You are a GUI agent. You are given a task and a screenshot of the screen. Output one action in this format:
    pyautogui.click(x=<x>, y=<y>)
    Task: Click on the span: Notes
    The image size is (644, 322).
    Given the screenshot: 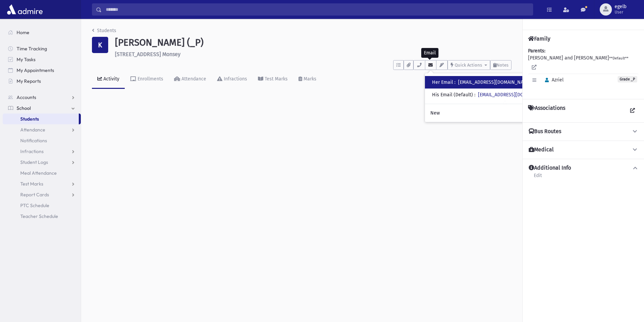 What is the action you would take?
    pyautogui.click(x=502, y=65)
    